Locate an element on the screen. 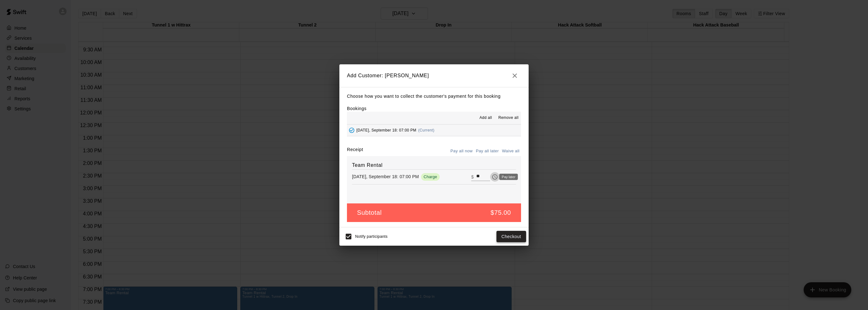  p: Choose how you want to collect the customer's payment for this booking is located at coordinates (434, 96).